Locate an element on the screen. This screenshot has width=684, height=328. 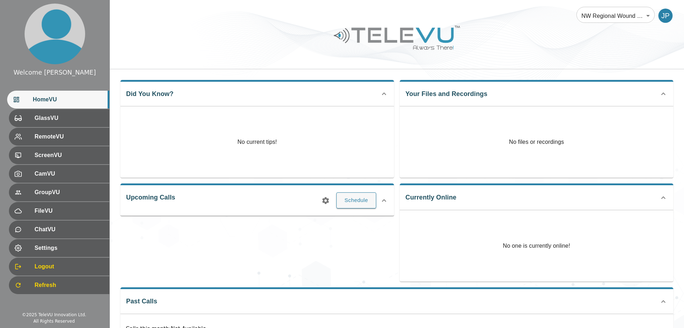
span: GlassVU is located at coordinates (69, 118).